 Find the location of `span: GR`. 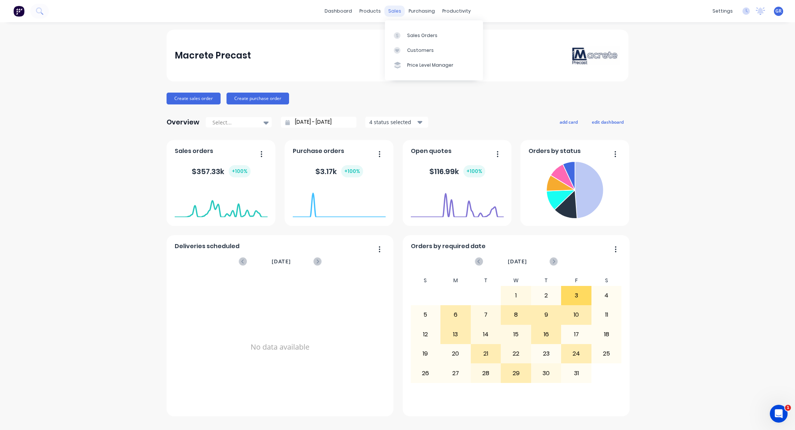

span: GR is located at coordinates (778, 11).